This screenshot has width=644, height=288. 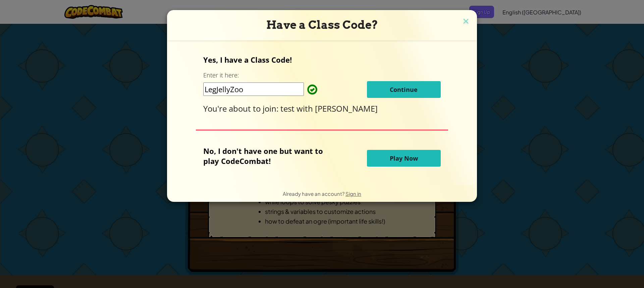 What do you see at coordinates (466, 22) in the screenshot?
I see `img: close icon` at bounding box center [466, 22].